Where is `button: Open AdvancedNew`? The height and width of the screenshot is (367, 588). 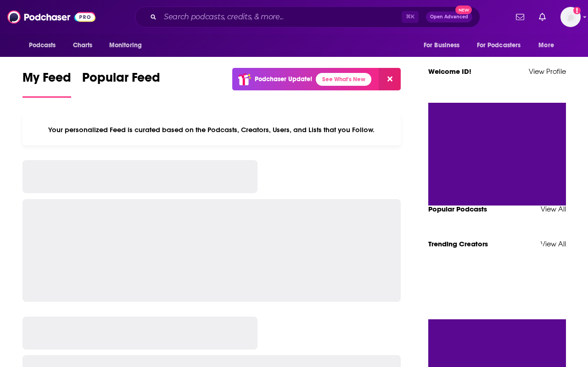 button: Open AdvancedNew is located at coordinates (449, 17).